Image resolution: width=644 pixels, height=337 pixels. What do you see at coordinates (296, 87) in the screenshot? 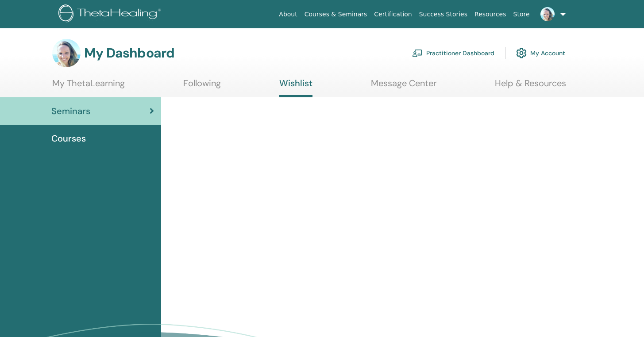
I see `a: Wishlist` at bounding box center [296, 87].